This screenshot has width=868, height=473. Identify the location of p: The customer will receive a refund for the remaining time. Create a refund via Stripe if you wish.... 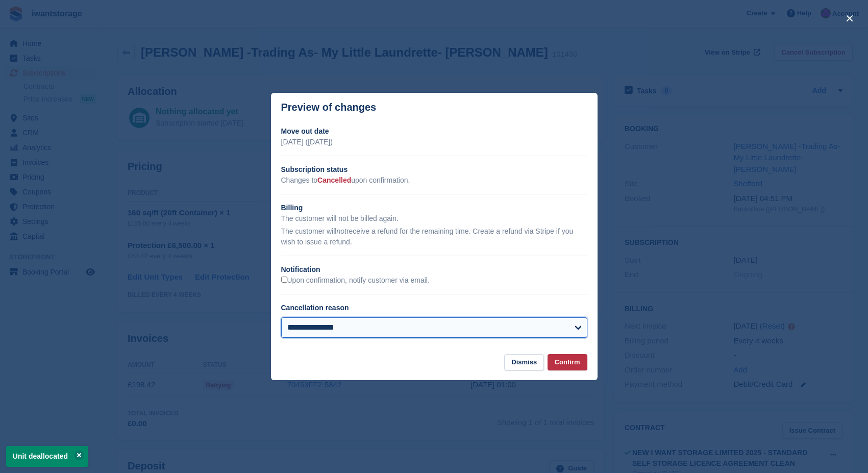
(434, 236).